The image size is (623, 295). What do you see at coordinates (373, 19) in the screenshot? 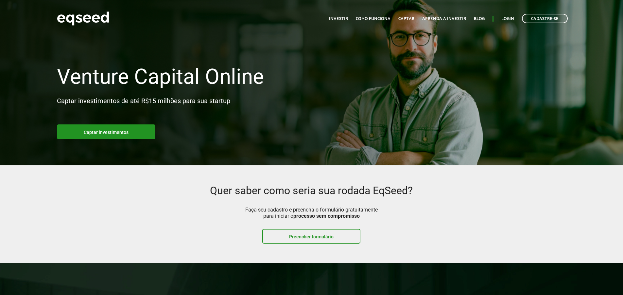
I see `a: Como funciona` at bounding box center [373, 19].